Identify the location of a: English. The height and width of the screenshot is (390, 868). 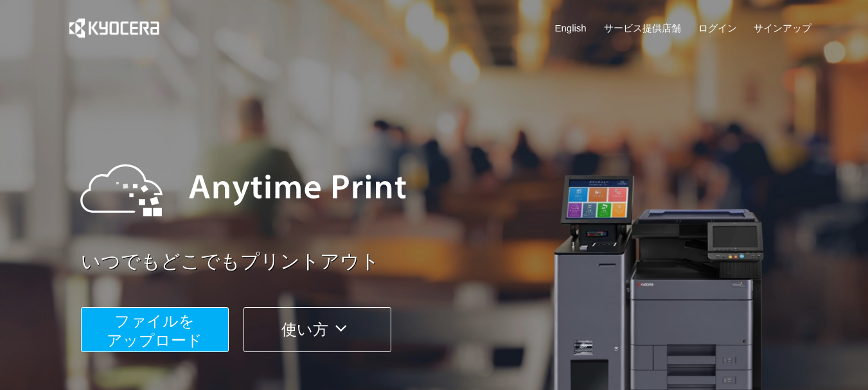
(571, 28).